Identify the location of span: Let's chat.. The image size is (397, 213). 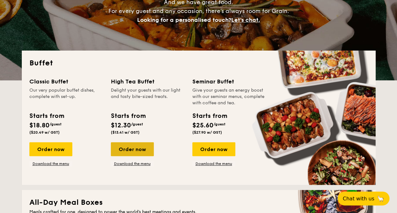
(245, 20).